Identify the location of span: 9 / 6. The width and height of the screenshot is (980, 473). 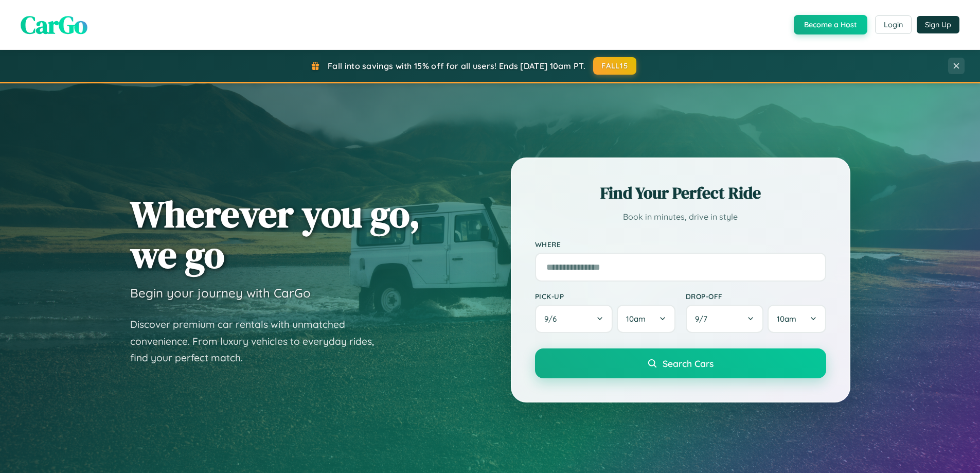
(553, 319).